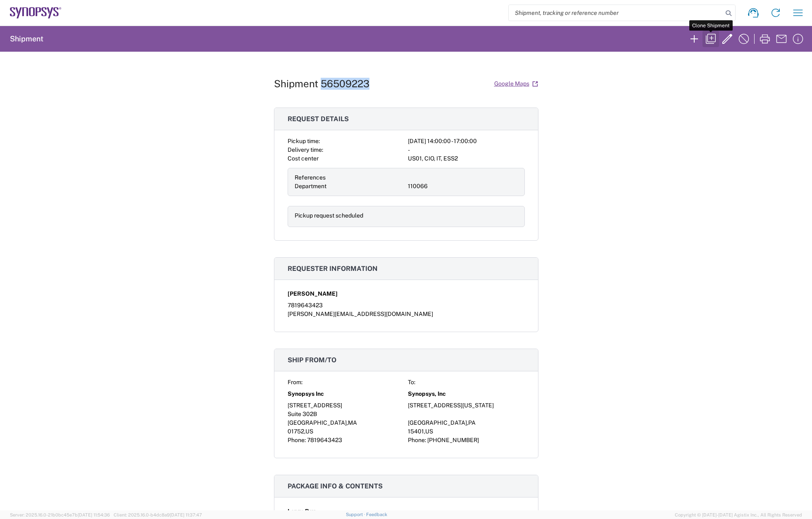 The width and height of the screenshot is (812, 519). What do you see at coordinates (306, 150) in the screenshot?
I see `span: Delivery time:` at bounding box center [306, 150].